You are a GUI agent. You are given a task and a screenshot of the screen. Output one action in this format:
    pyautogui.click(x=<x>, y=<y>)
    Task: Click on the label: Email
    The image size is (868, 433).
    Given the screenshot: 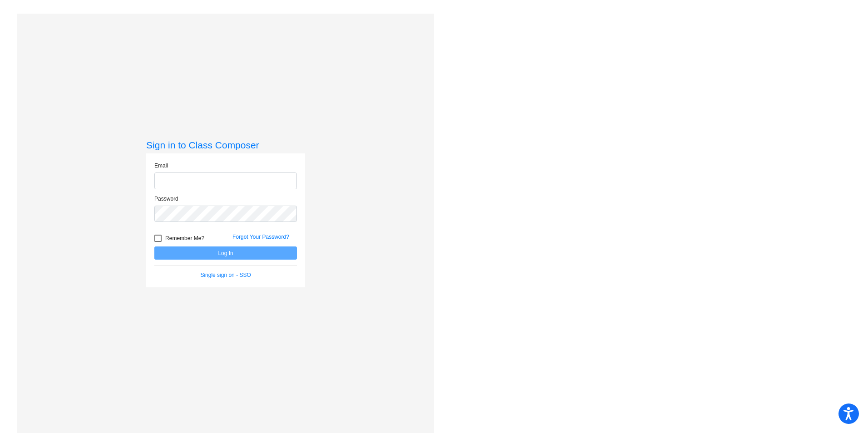 What is the action you would take?
    pyautogui.click(x=161, y=166)
    